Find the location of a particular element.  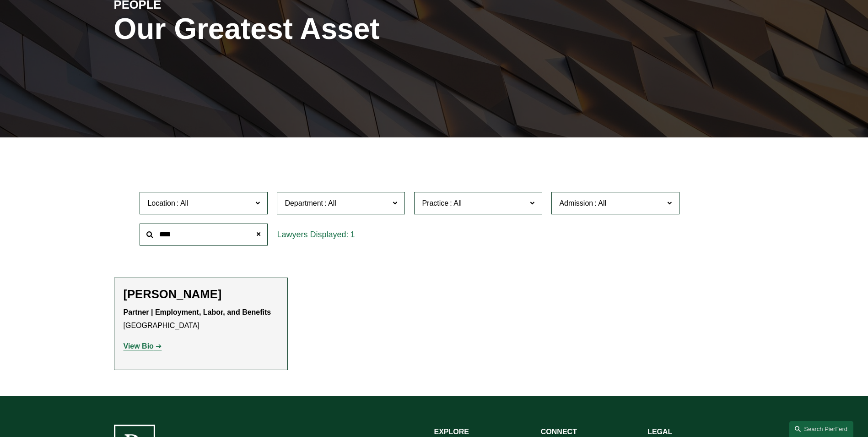

strong: Partner | Employment, Labor, and Benefits is located at coordinates (197, 312).